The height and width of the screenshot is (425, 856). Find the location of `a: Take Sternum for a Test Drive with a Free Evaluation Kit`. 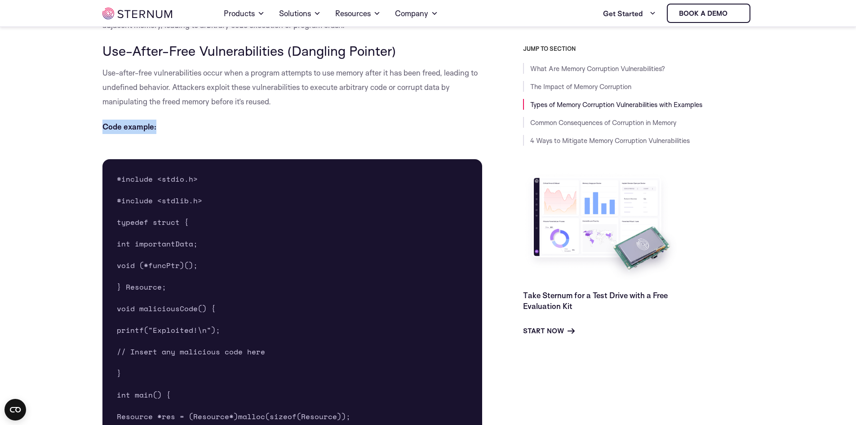

a: Take Sternum for a Test Drive with a Free Evaluation Kit is located at coordinates (595, 300).